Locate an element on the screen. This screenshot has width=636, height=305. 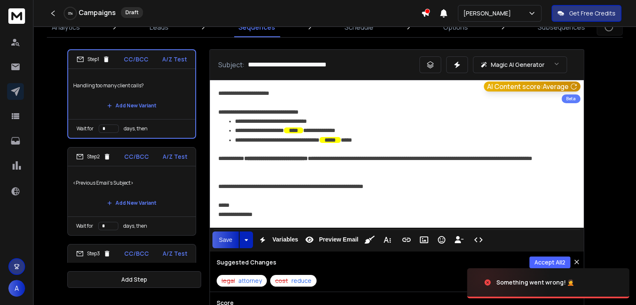
button: Clean HTML is located at coordinates (370, 240).